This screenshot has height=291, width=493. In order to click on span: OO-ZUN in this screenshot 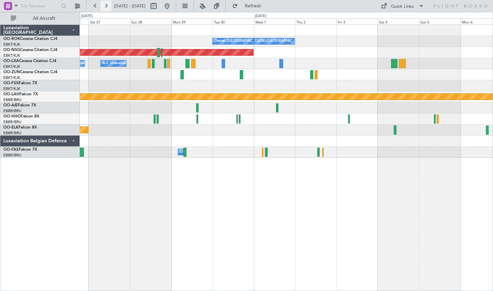, I will do `click(12, 72)`.